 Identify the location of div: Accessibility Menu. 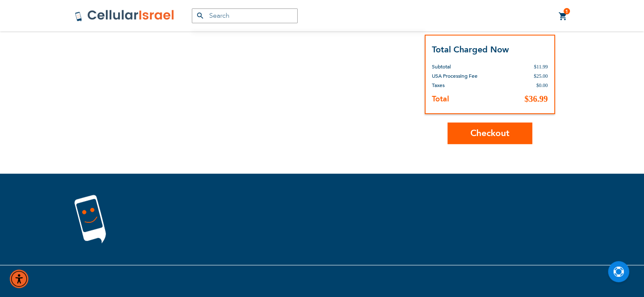
(19, 279).